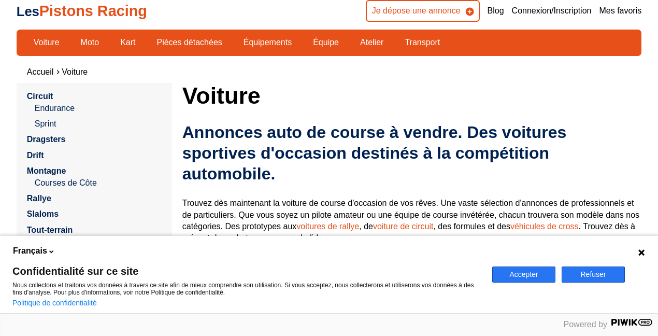  What do you see at coordinates (327, 226) in the screenshot?
I see `a: voitures de rallye` at bounding box center [327, 226].